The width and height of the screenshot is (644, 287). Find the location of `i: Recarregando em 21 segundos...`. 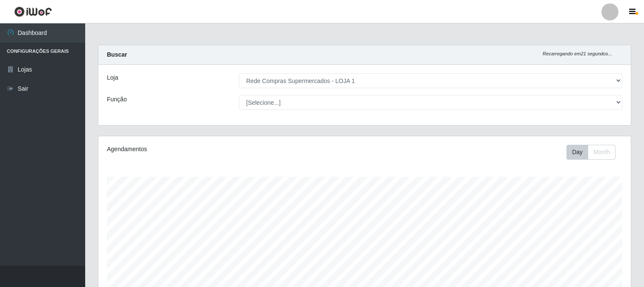

i: Recarregando em 21 segundos... is located at coordinates (577, 54).